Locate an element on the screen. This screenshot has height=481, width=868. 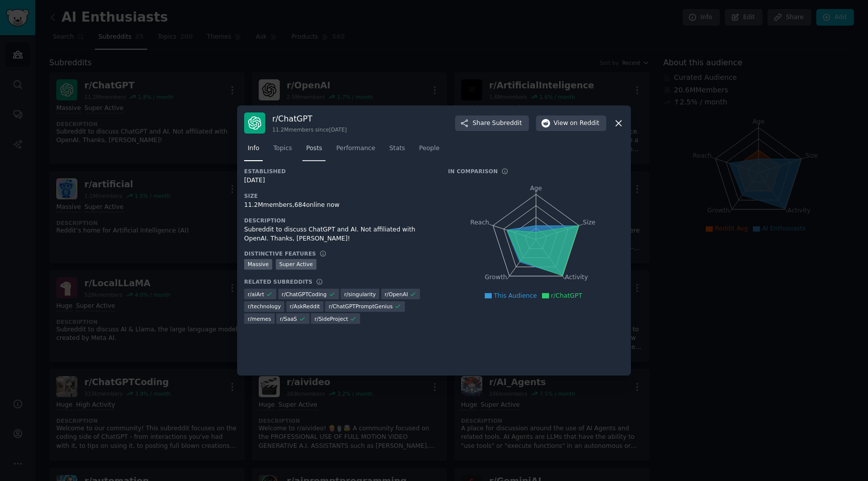
a: People is located at coordinates (429, 151).